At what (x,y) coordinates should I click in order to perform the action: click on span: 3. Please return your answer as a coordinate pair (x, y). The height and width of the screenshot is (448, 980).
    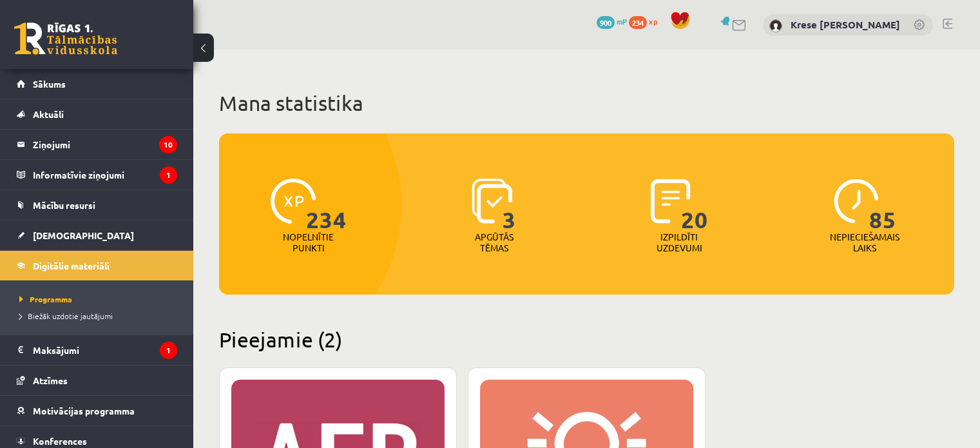
    Looking at the image, I should click on (508, 205).